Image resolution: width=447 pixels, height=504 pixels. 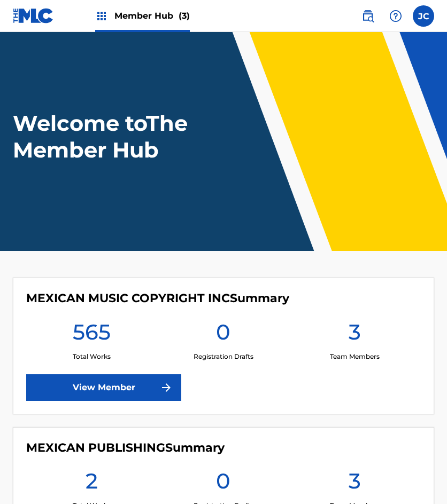 I want to click on span: Member Hub, so click(x=152, y=16).